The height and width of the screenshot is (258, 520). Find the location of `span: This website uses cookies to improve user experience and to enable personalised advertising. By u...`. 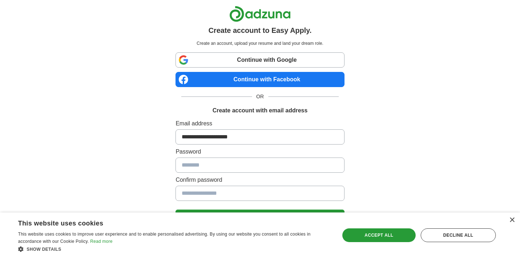

span: This website uses cookies to improve user experience and to enable personalised advertising. By u... is located at coordinates (164, 238).